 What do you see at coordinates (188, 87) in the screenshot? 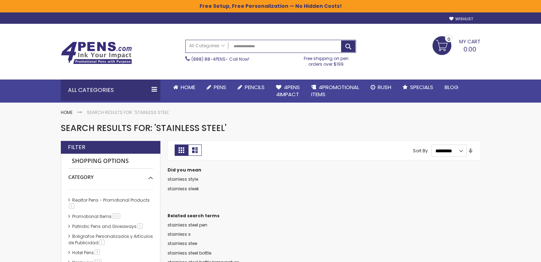
I see `span: Home` at bounding box center [188, 87].